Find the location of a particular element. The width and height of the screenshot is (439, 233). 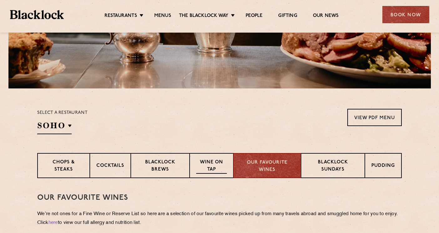

p: Blacklock Brews is located at coordinates (160, 166).